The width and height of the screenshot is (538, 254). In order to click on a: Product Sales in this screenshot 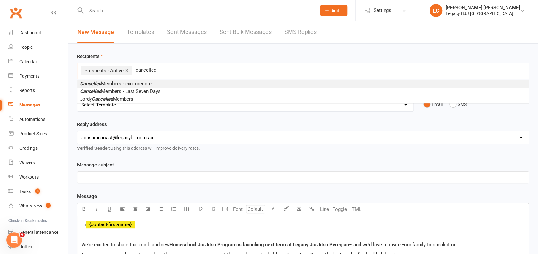, I will do `click(38, 134)`.